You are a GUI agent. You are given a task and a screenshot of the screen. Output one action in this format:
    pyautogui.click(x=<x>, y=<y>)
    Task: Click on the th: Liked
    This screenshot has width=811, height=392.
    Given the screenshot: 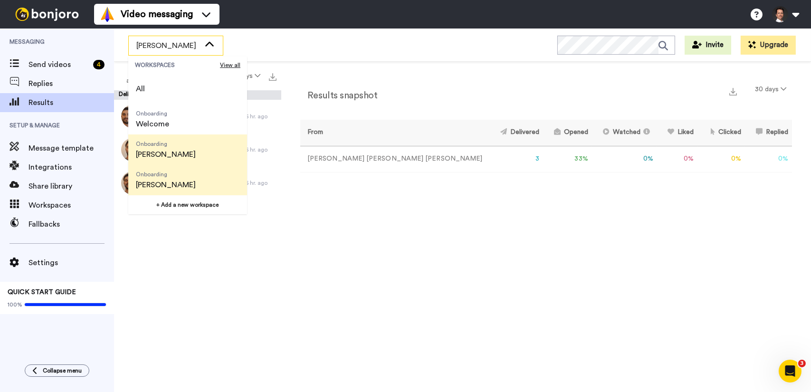 What is the action you would take?
    pyautogui.click(x=677, y=133)
    